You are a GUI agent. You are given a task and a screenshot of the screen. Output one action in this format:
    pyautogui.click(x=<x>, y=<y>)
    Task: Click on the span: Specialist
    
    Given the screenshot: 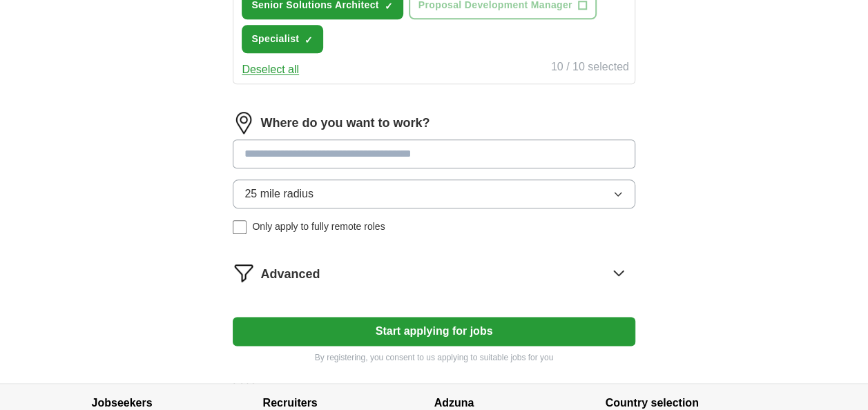 What is the action you would take?
    pyautogui.click(x=275, y=39)
    